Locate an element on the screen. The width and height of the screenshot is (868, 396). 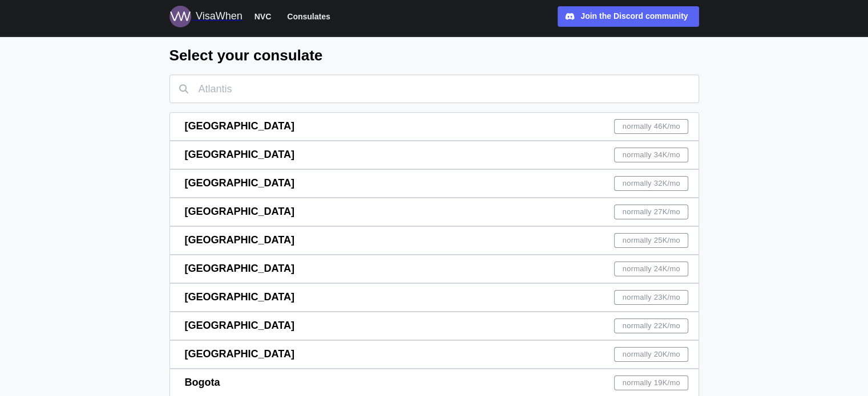
span: Bogota is located at coordinates (202, 383).